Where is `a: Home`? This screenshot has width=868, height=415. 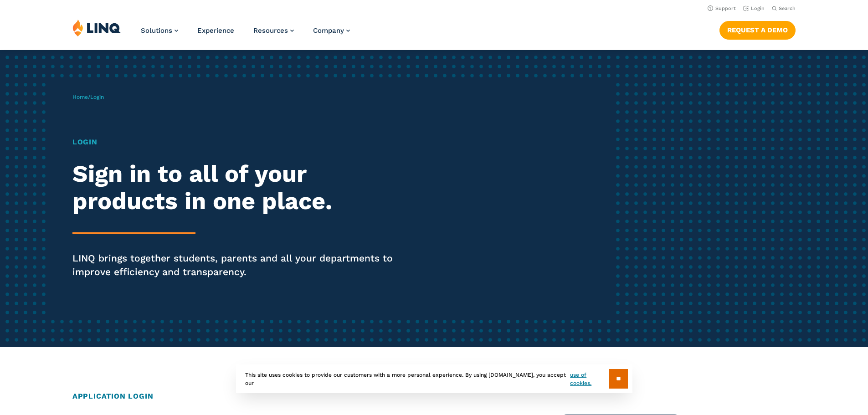
a: Home is located at coordinates (80, 97).